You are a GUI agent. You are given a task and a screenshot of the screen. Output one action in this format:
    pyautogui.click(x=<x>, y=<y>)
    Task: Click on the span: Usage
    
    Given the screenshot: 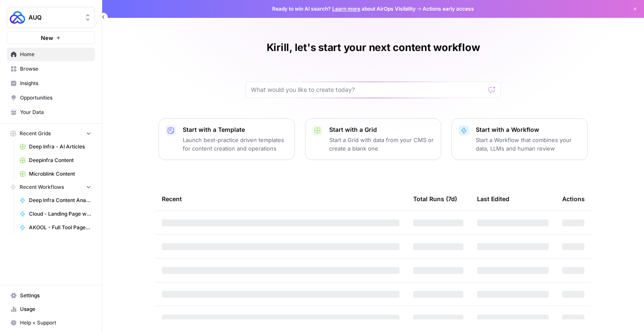 What is the action you would take?
    pyautogui.click(x=55, y=310)
    